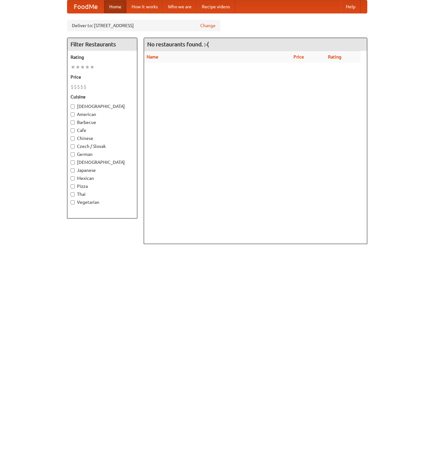  I want to click on a: Recipe videos, so click(216, 7).